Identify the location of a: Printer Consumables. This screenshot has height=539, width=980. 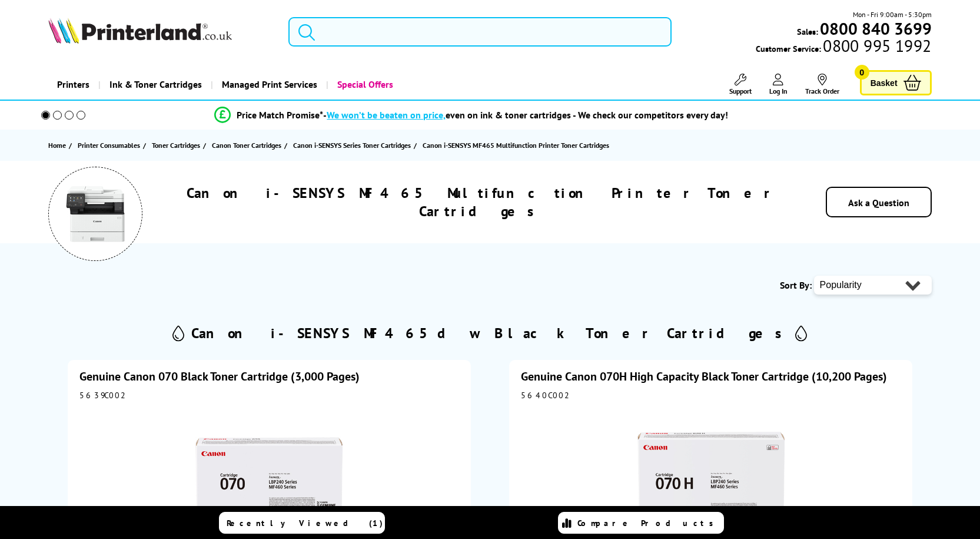
(110, 145).